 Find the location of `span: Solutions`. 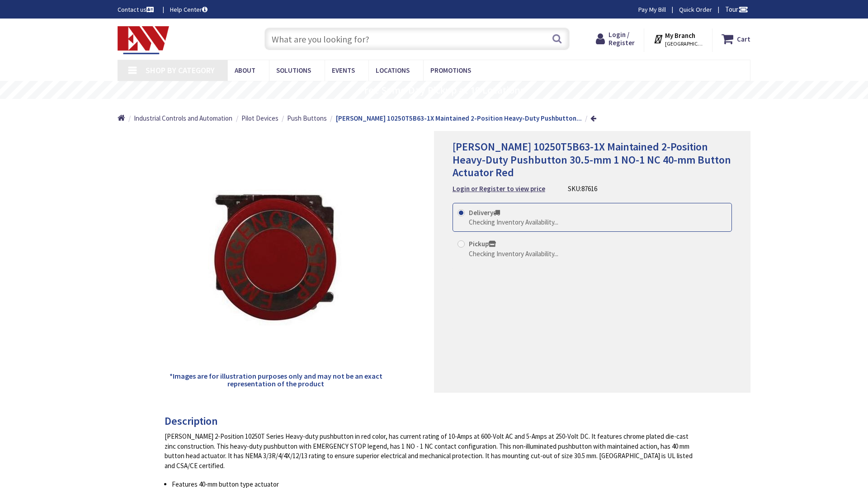

span: Solutions is located at coordinates (293, 70).